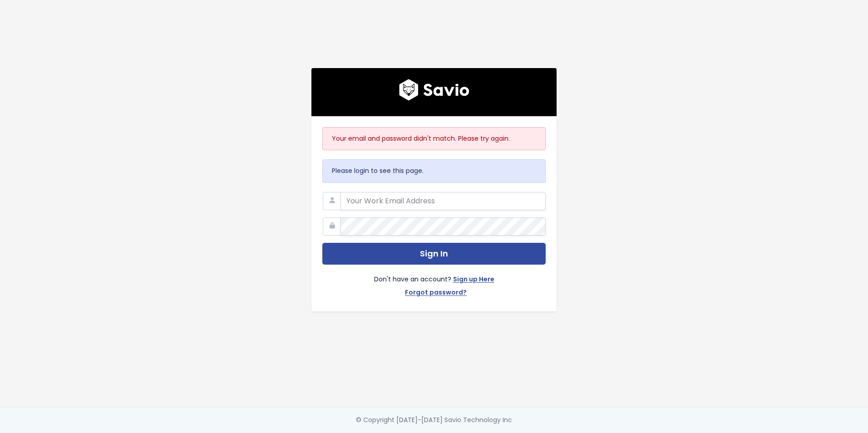  Describe the element at coordinates (443, 201) in the screenshot. I see `input: Your Work Email Address` at that location.